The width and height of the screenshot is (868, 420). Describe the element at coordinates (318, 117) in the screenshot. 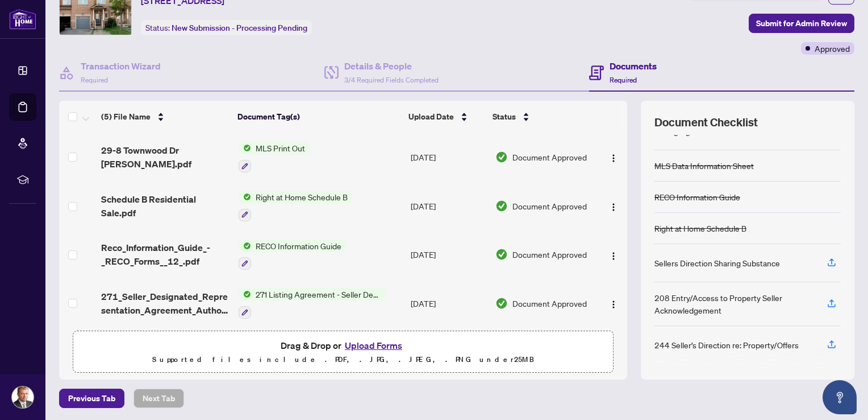

I see `th: Document Tag(s)` at that location.